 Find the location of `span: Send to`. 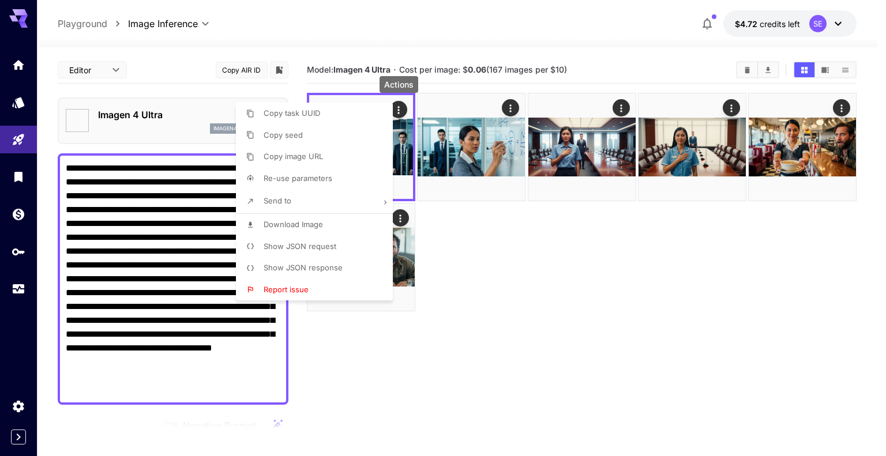

span: Send to is located at coordinates (277, 201).